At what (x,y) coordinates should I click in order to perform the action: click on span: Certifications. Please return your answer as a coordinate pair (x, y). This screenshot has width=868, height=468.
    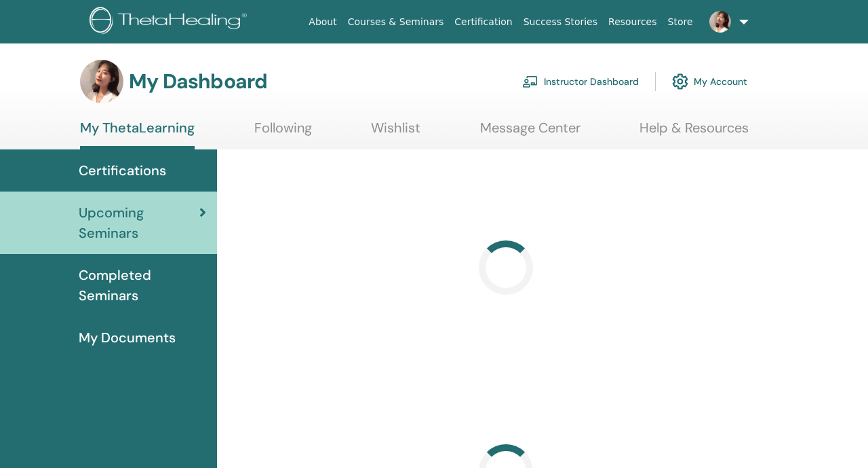
    Looking at the image, I should click on (122, 171).